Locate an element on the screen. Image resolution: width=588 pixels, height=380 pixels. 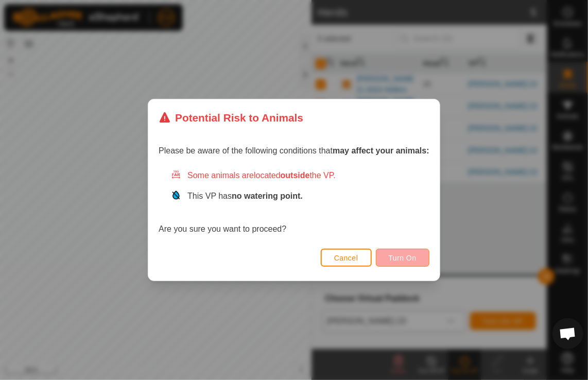
span: Turn On is located at coordinates (402, 258).